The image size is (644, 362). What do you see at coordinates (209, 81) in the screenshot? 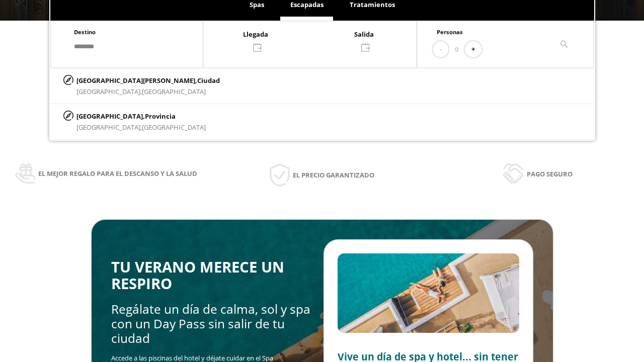
I see `span: Ciudad` at bounding box center [209, 81].